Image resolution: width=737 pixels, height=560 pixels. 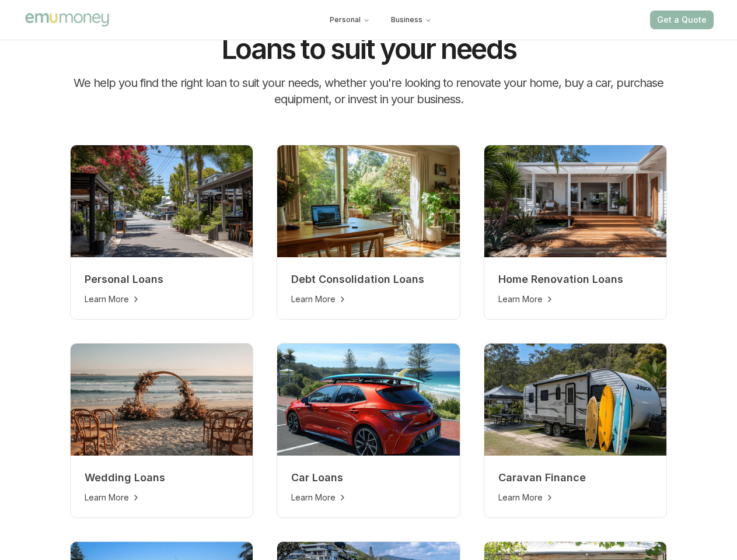 I want to click on img: Emu Money, so click(x=67, y=19).